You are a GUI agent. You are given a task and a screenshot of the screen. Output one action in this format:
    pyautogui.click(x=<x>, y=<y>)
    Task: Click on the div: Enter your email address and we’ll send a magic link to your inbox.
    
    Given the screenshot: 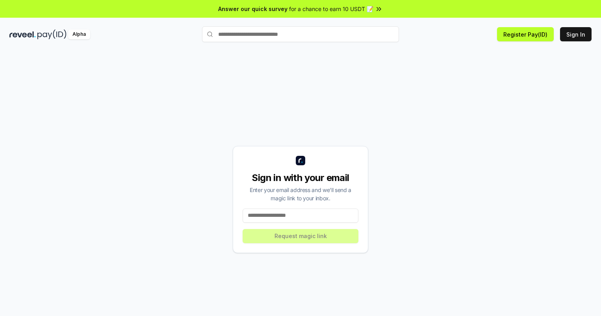 What is the action you would take?
    pyautogui.click(x=300, y=194)
    